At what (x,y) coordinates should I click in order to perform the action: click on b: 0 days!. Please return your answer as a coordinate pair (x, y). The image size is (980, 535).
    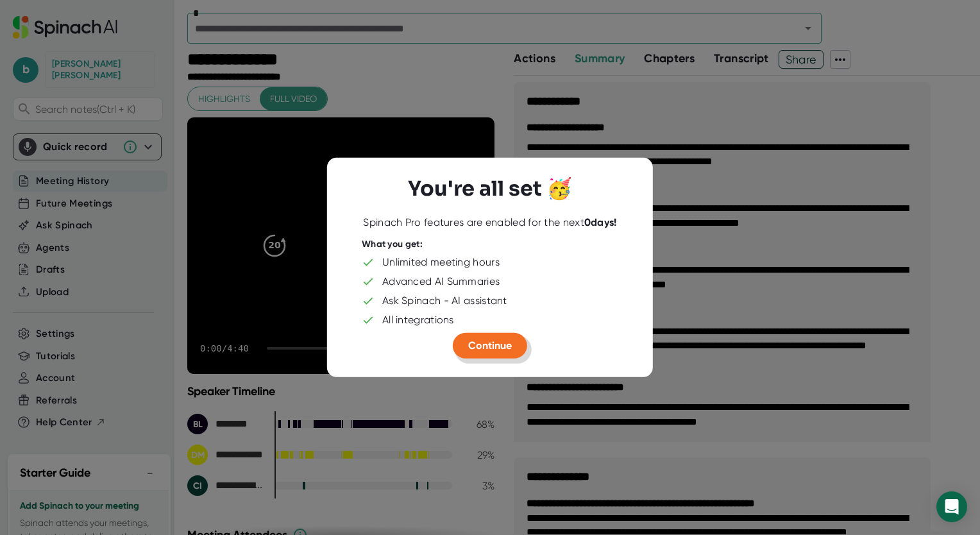
    Looking at the image, I should click on (600, 222).